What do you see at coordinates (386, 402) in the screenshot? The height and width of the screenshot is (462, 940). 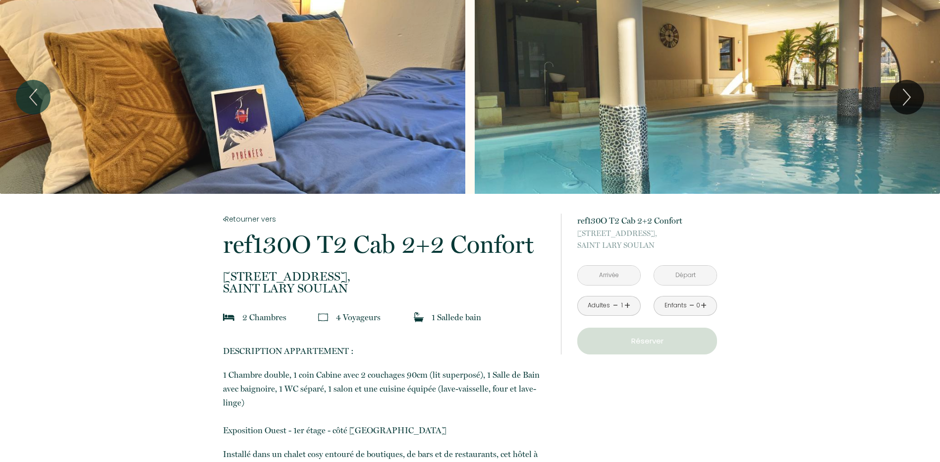 I see `p: 1 Chambre double, 1 coin Cabine avec 2 couchages 90cm (lit superposé), 1 Salle de Bain avec baign...` at bounding box center [386, 402].